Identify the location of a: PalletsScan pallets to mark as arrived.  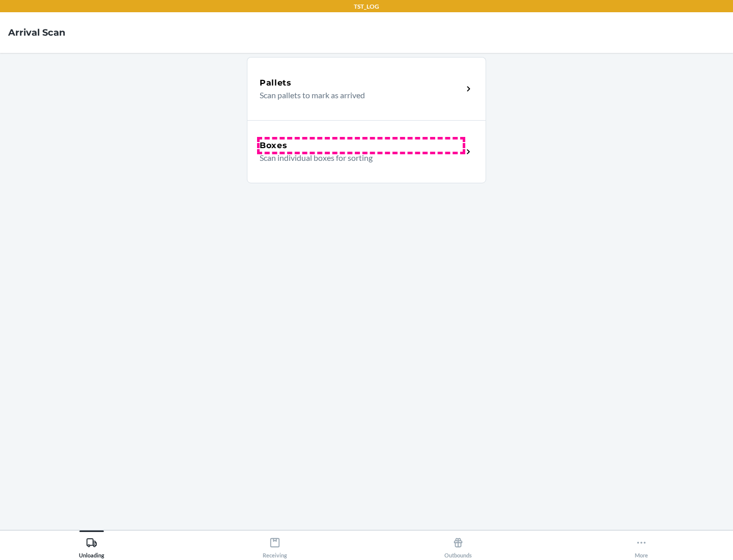
(366, 88).